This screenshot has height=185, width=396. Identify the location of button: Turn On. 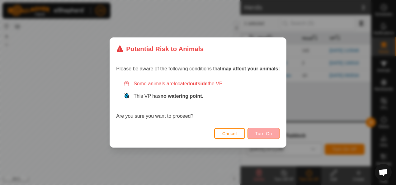
(264, 133).